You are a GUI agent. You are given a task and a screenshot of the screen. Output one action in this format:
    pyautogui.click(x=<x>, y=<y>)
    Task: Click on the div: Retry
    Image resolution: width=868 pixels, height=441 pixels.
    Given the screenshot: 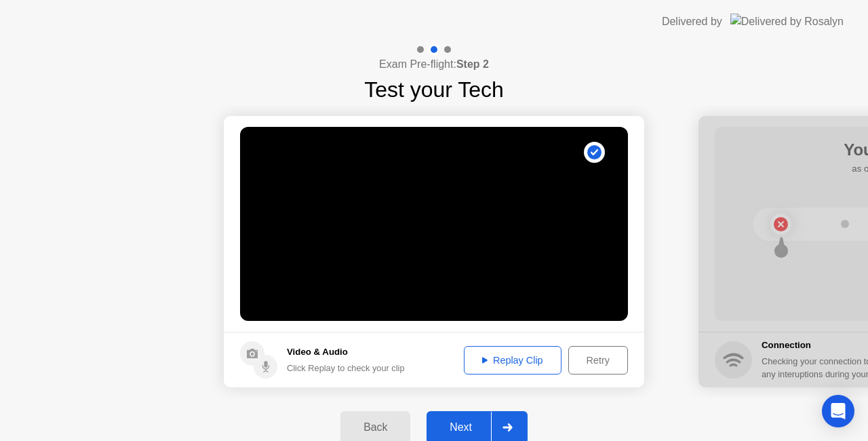 What is the action you would take?
    pyautogui.click(x=598, y=360)
    